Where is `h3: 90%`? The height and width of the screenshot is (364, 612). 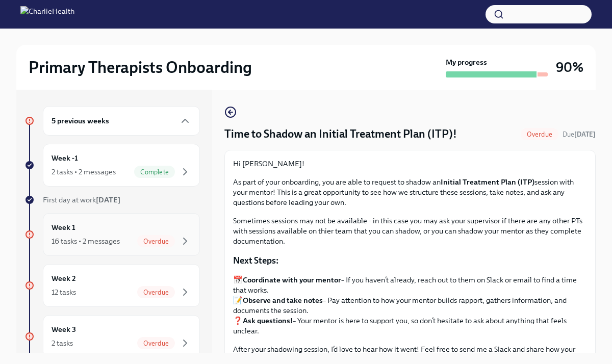 h3: 90% is located at coordinates (570, 67).